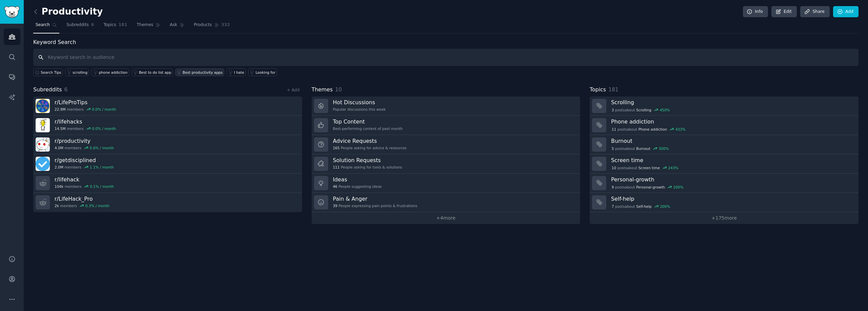 The width and height of the screenshot is (868, 311). I want to click on a: Add, so click(846, 12).